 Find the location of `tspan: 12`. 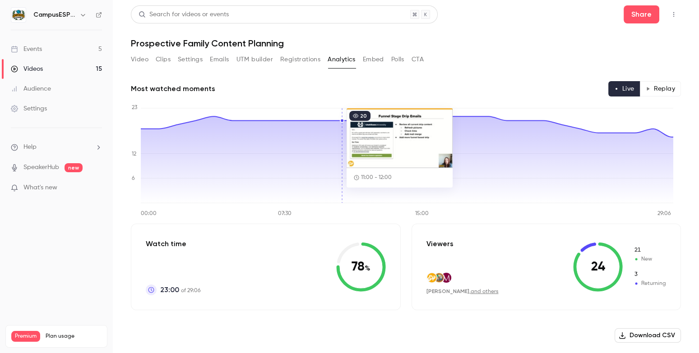

tspan: 12 is located at coordinates (134, 154).